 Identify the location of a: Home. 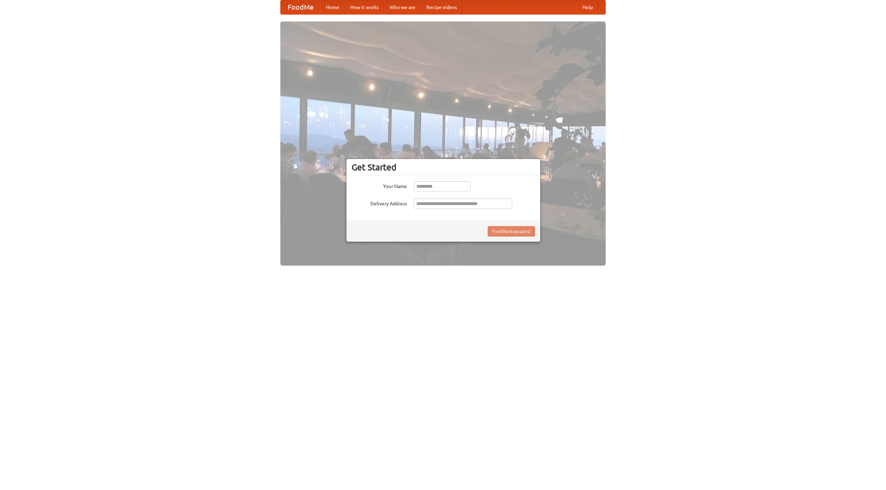
(332, 7).